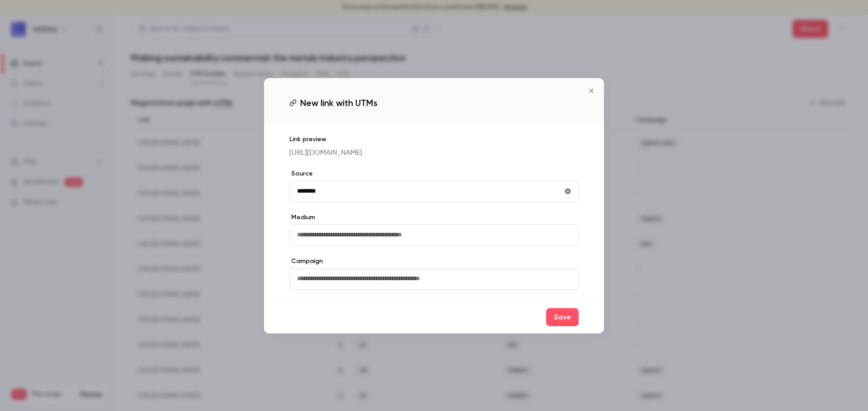 The width and height of the screenshot is (868, 411). What do you see at coordinates (568, 191) in the screenshot?
I see `button: utmSource` at bounding box center [568, 191].